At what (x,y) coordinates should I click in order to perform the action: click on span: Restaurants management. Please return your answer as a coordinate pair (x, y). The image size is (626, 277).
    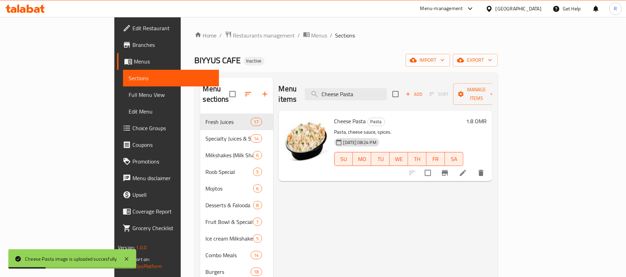
    Looking at the image, I should click on (264, 35).